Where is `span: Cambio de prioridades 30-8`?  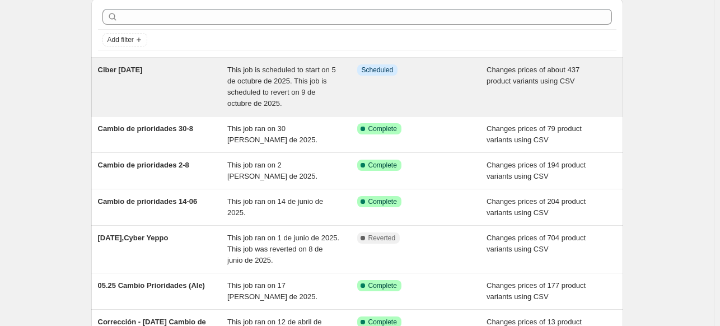
span: Cambio de prioridades 30-8 is located at coordinates (146, 128).